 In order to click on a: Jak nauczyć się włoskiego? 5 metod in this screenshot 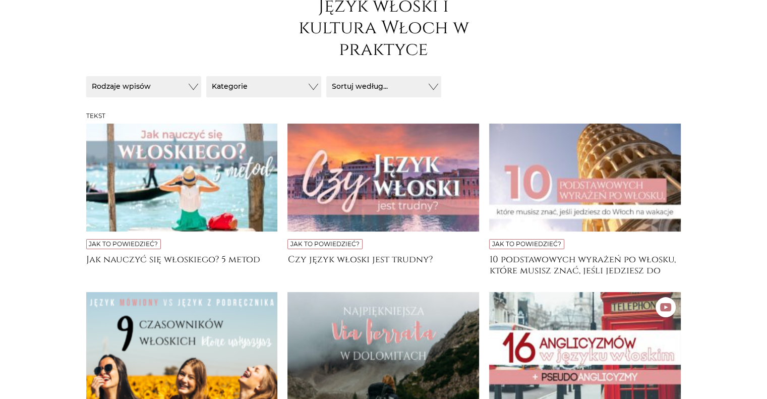, I will do `click(182, 264)`.